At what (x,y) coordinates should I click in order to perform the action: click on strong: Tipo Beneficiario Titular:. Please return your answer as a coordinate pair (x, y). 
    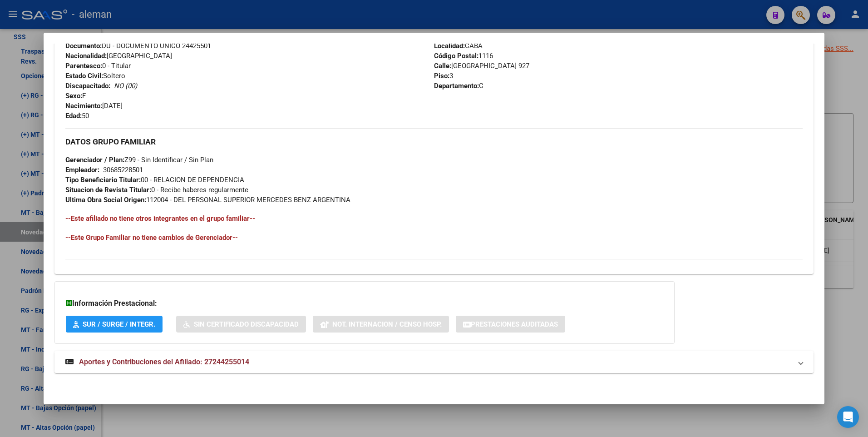
    Looking at the image, I should click on (103, 180).